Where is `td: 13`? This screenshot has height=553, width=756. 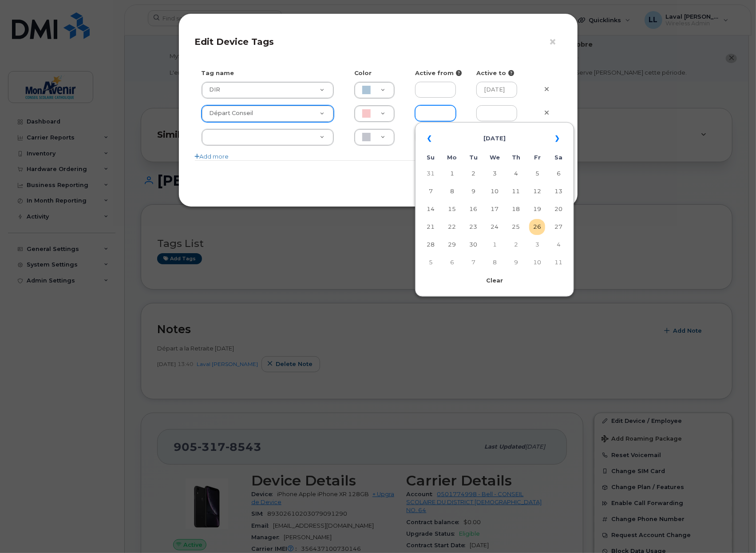
td: 13 is located at coordinates (558, 191).